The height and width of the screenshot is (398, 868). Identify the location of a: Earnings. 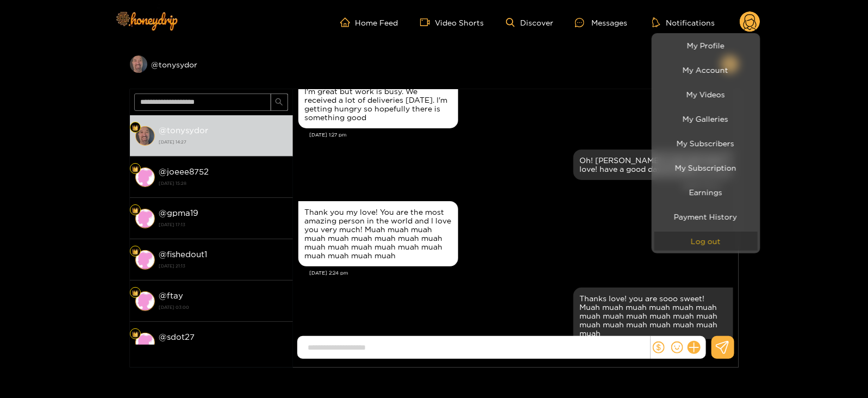
(706, 192).